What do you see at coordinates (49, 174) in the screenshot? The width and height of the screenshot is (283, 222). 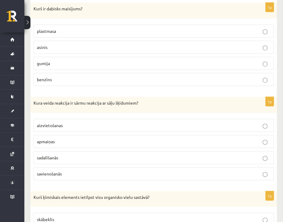 I see `span: savienošanās` at bounding box center [49, 174].